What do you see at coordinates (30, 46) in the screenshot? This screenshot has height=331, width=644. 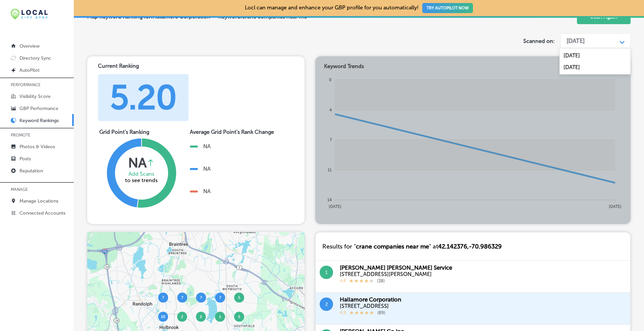 I see `p: Overview` at bounding box center [30, 46].